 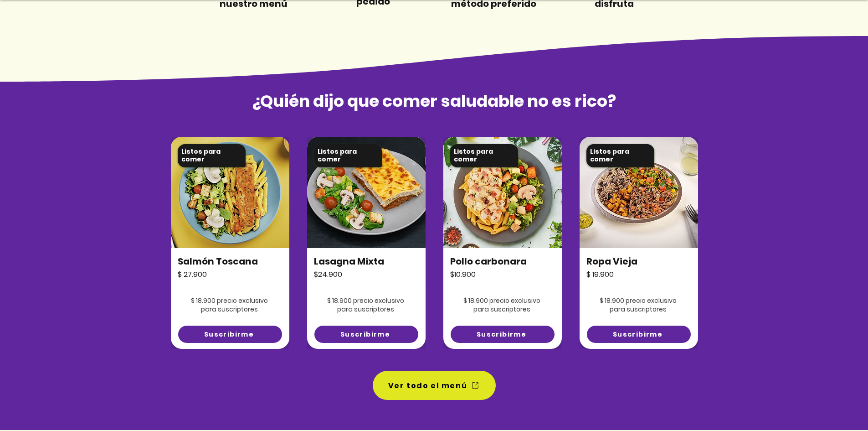 What do you see at coordinates (428, 385) in the screenshot?
I see `span: Ver todo el menú` at bounding box center [428, 385].